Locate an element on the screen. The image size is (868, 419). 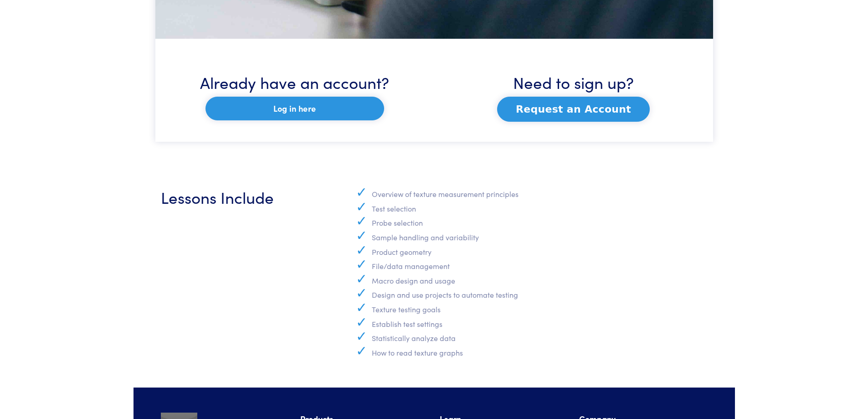
li: Texture testing goals is located at coordinates (539, 308).